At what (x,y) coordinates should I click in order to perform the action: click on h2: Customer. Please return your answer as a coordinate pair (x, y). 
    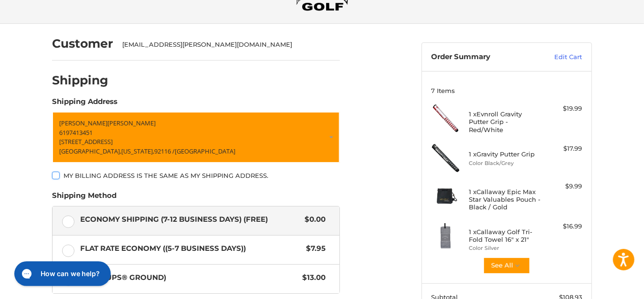
    Looking at the image, I should click on (82, 43).